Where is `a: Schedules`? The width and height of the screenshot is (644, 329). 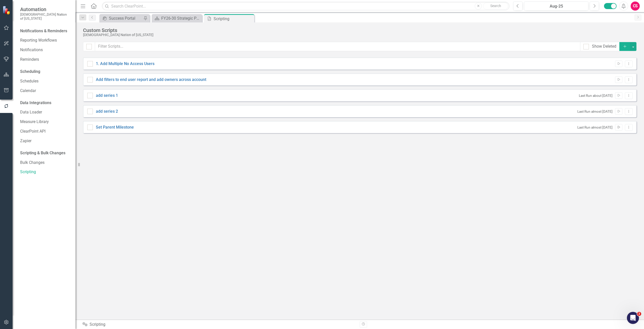
a: Schedules is located at coordinates (46, 81).